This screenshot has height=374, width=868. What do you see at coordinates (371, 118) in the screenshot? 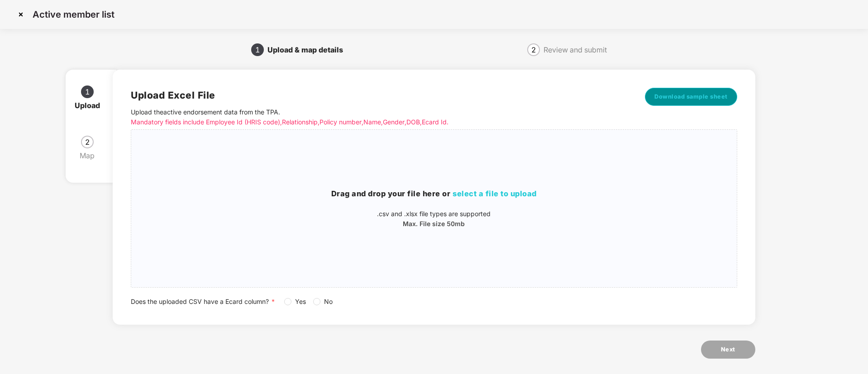
I see `p: Upload the active endorsement data from the TPA .` at bounding box center [371, 118].